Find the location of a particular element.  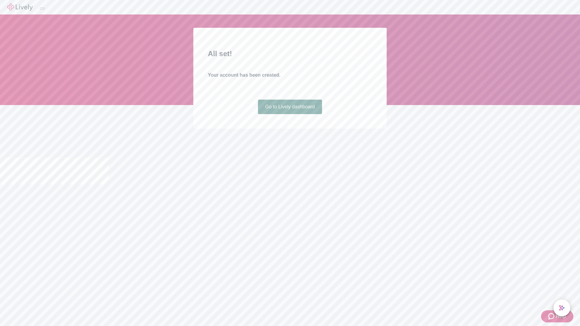

img: Lively is located at coordinates (20, 7).